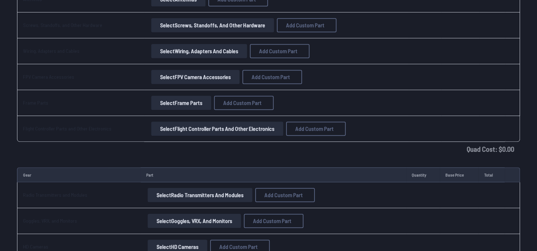 Image resolution: width=537 pixels, height=251 pixels. Describe the element at coordinates (213, 25) in the screenshot. I see `a: SelectScrews, Standoffs, and Other Hardware` at that location.